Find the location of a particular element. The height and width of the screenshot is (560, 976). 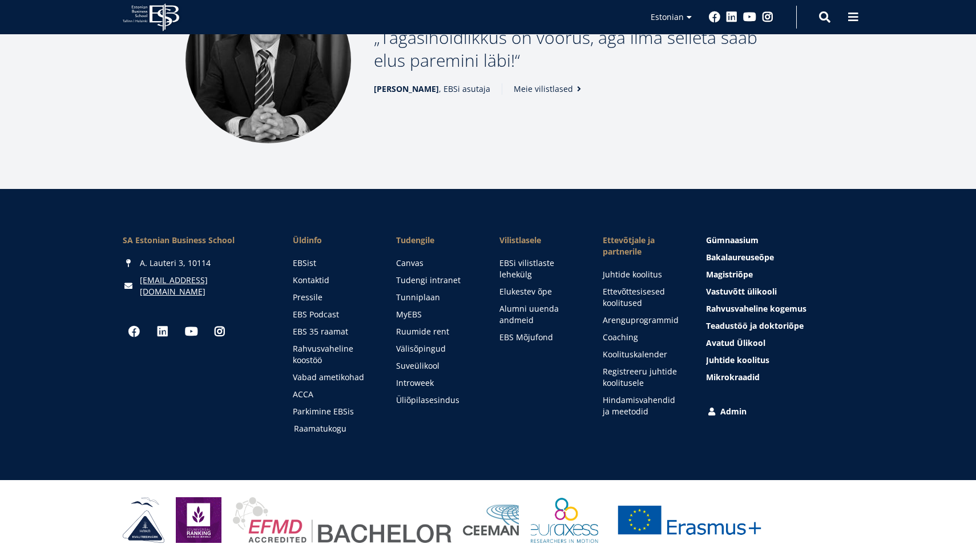

span: Magistriõpe is located at coordinates (730, 274).